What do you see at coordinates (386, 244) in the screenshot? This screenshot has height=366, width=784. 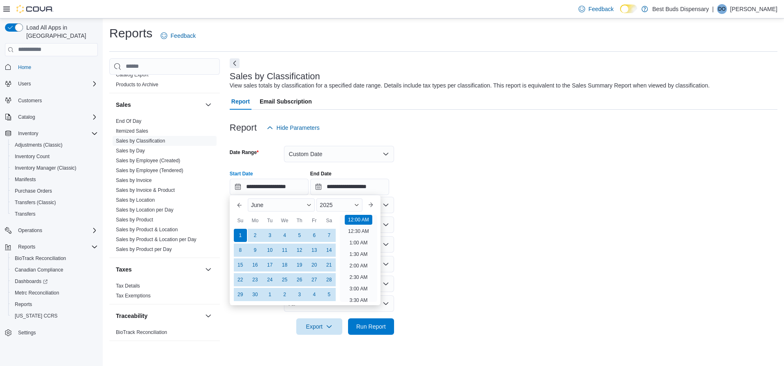 I see `button: Open list of options` at bounding box center [386, 244].